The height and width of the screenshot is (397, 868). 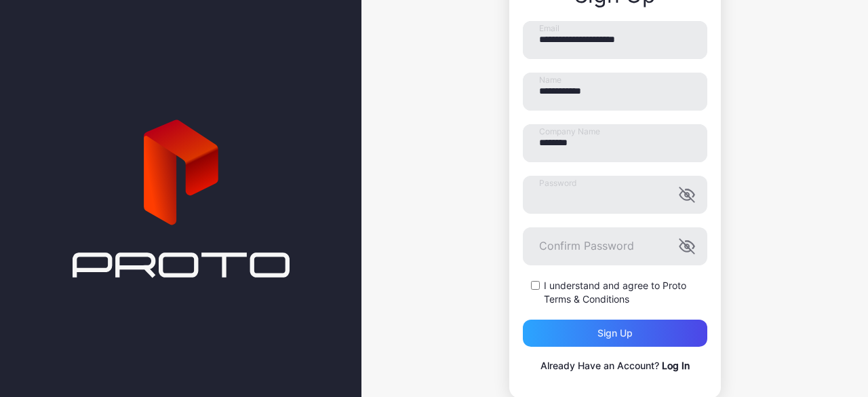 I want to click on button: Confirm Password, so click(x=687, y=246).